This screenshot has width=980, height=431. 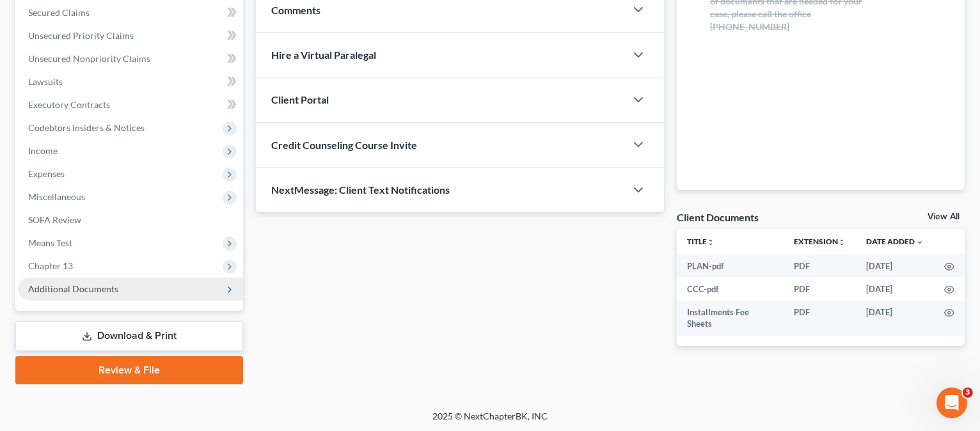 I want to click on a: Secured Claims, so click(x=130, y=13).